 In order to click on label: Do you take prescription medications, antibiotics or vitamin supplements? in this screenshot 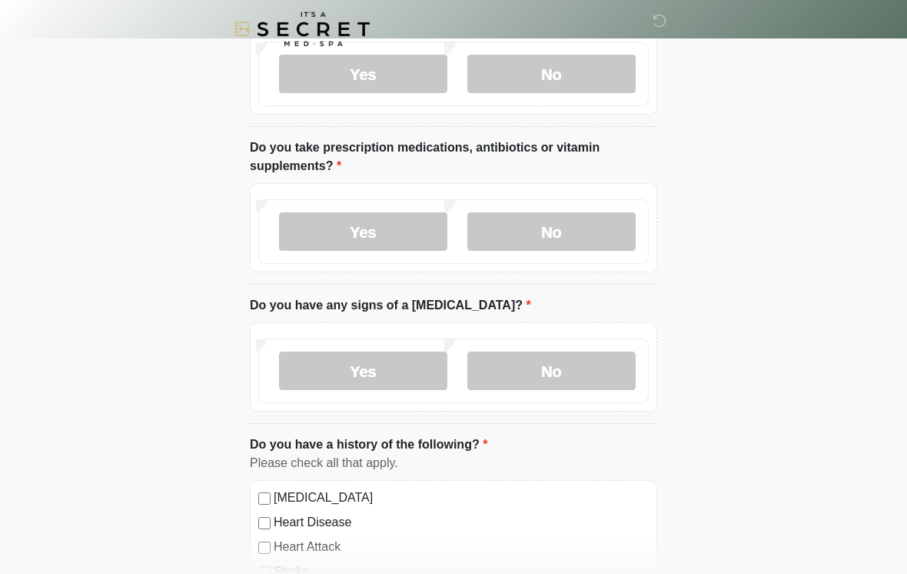, I will do `click(454, 157)`.